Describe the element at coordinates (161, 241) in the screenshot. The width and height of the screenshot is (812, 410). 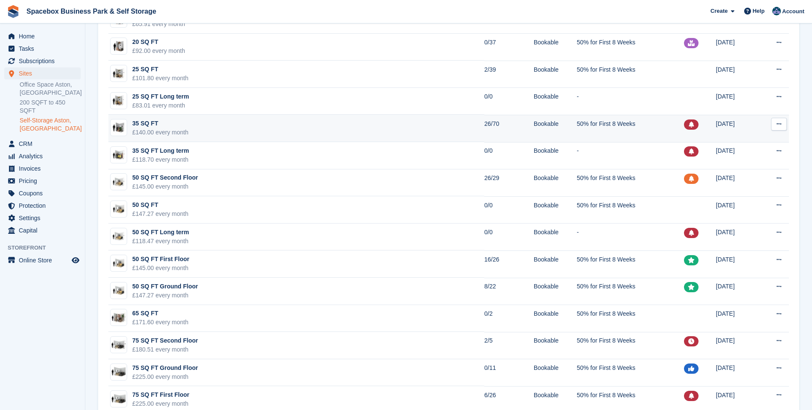
I see `div: £118.47 every month` at that location.